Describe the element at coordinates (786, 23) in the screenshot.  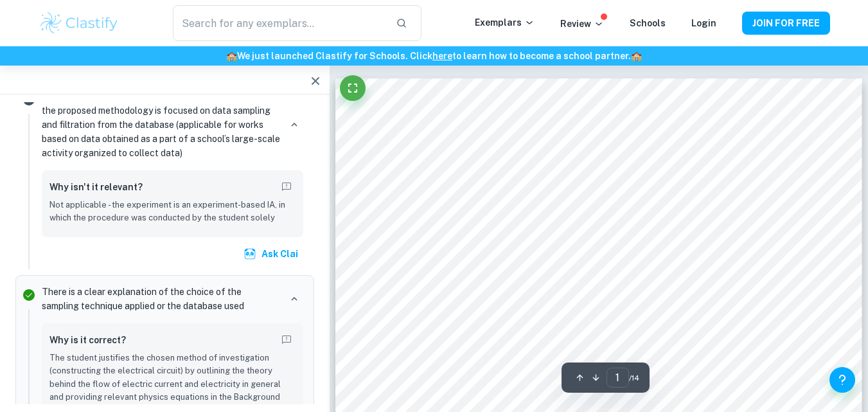
I see `button: JOIN FOR FREE` at that location.